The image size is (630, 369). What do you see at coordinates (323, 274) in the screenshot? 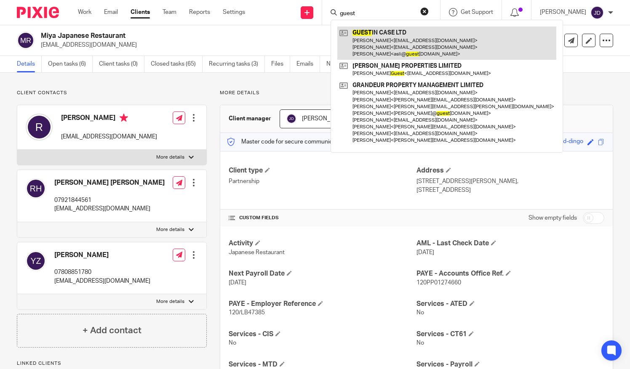
I see `h4: Next Payroll Date` at bounding box center [323, 274].